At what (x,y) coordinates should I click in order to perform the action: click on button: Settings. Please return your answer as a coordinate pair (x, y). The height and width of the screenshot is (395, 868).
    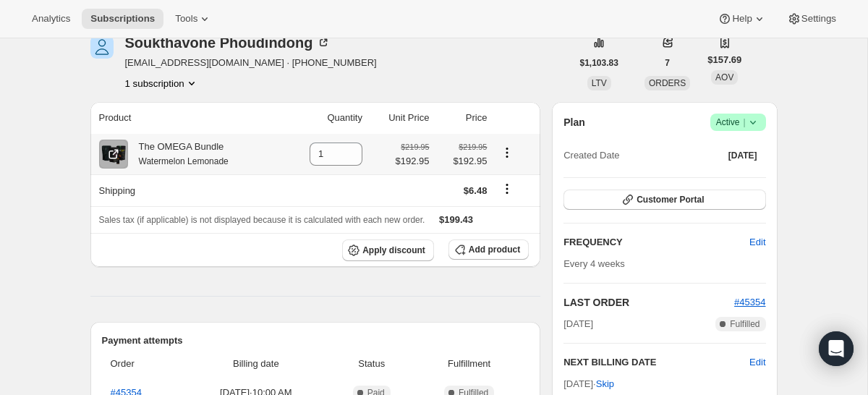
    Looking at the image, I should click on (812, 19).